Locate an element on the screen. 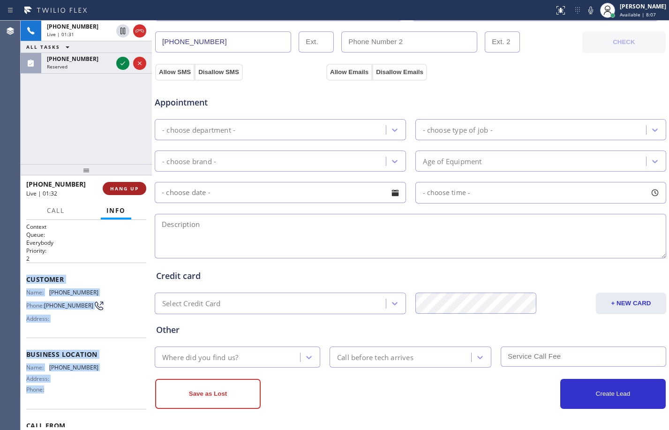 This screenshot has height=430, width=669. span: Call is located at coordinates (56, 210).